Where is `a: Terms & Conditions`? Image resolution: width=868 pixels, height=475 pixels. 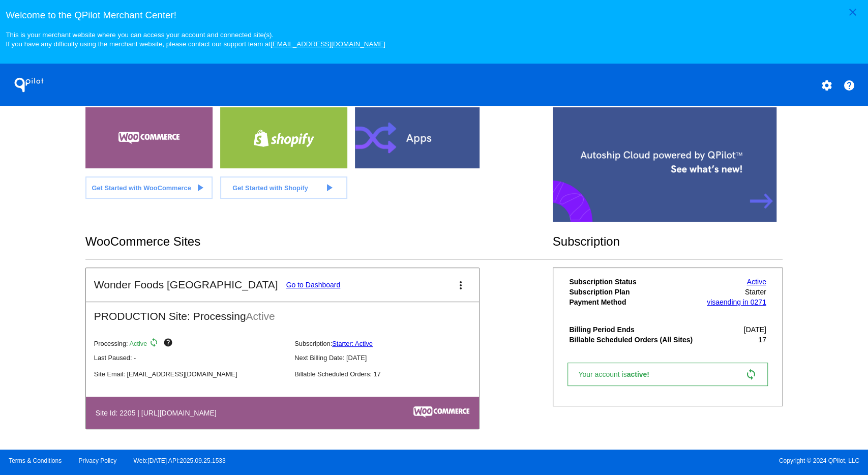 a: Terms & Conditions is located at coordinates (35, 461).